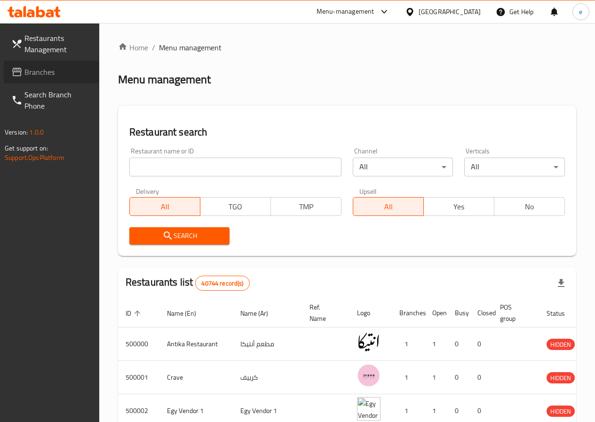  What do you see at coordinates (260, 313) in the screenshot?
I see `span: Name (Ar)` at bounding box center [260, 313].